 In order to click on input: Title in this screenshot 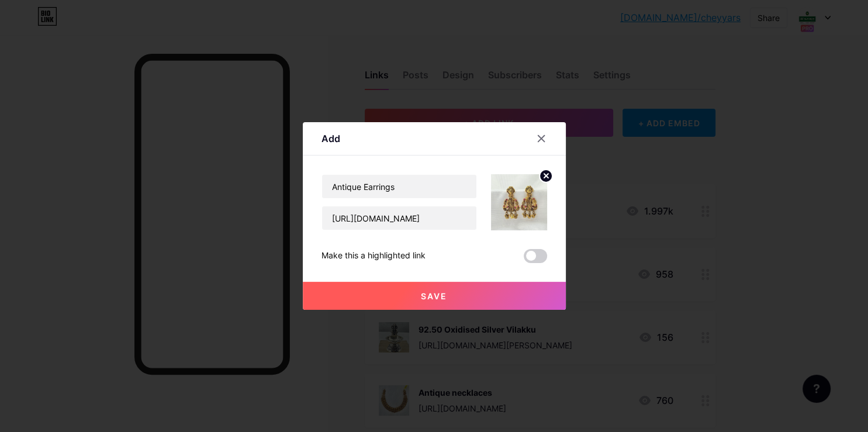, I will do `click(399, 186)`.